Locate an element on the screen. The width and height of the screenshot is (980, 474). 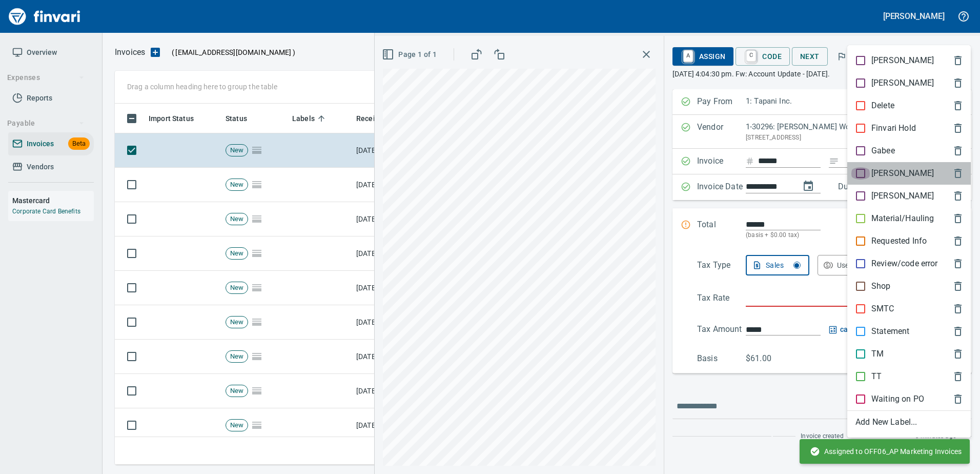
p: Shop is located at coordinates (881, 286).